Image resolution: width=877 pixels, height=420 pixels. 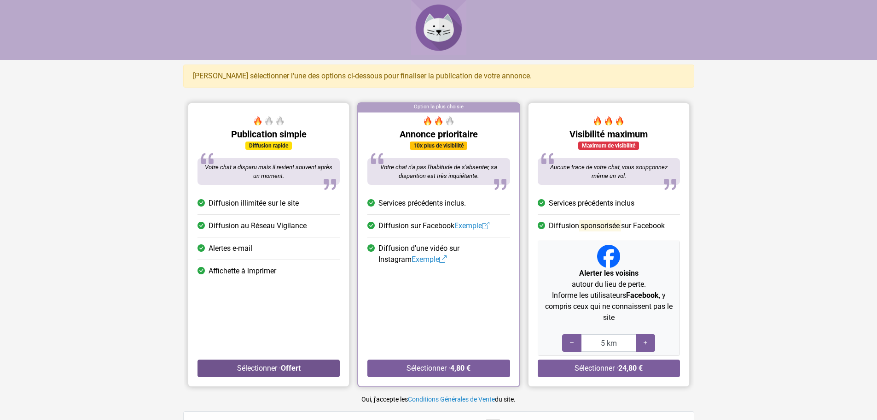 What do you see at coordinates (461, 368) in the screenshot?
I see `strong: 4,80 €` at bounding box center [461, 368].